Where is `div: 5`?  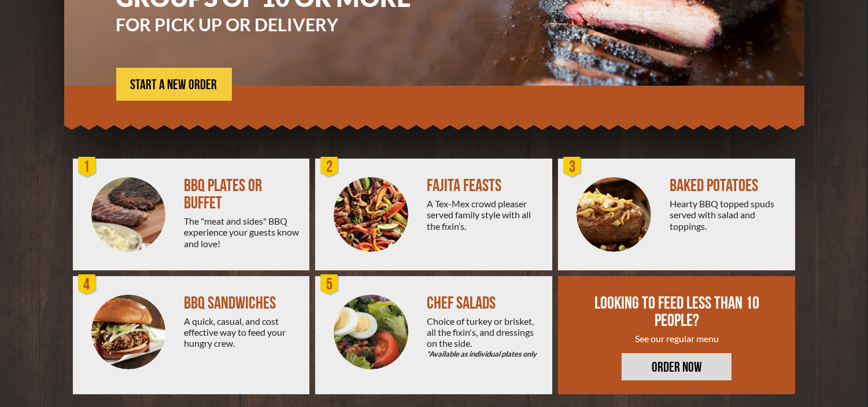
div: 5 is located at coordinates (330, 284).